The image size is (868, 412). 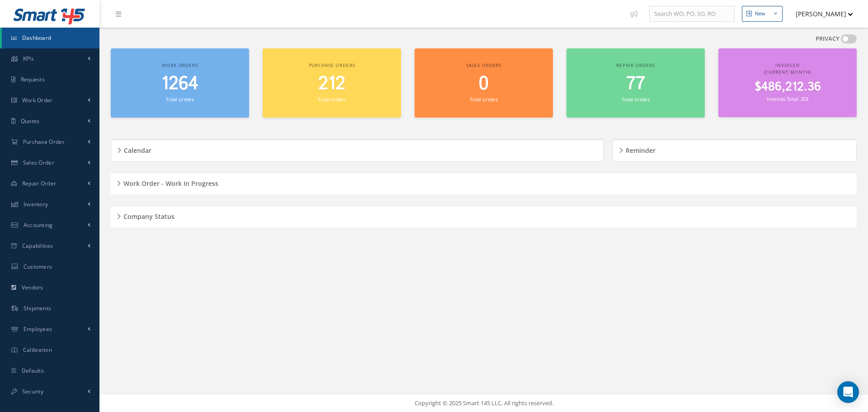 What do you see at coordinates (38, 162) in the screenshot?
I see `span: Sales Order` at bounding box center [38, 162].